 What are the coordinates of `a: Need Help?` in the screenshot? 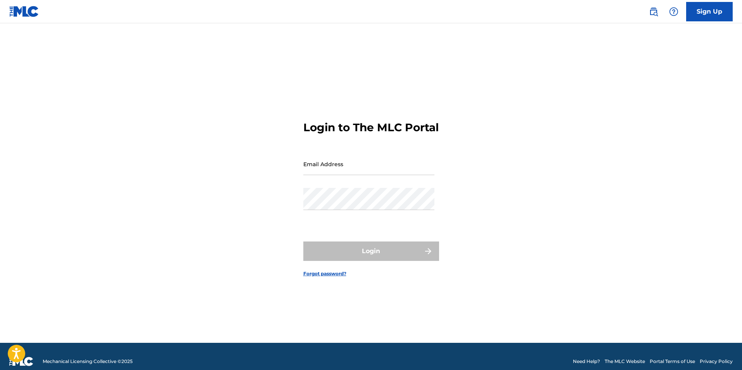 It's located at (586, 361).